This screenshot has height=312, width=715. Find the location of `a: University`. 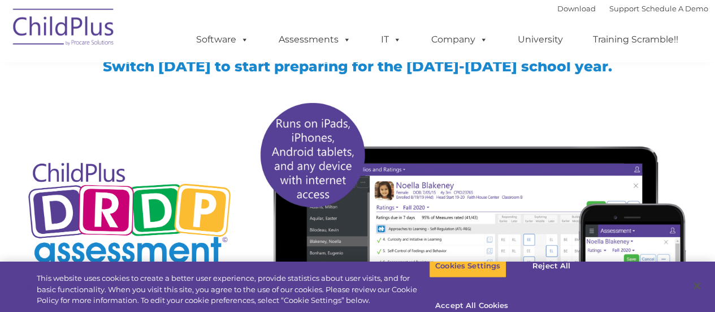

a: University is located at coordinates (541, 40).